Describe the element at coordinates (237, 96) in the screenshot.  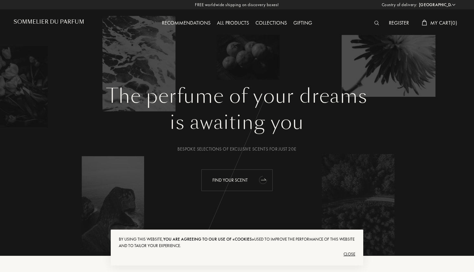
I see `h1: The perfume of your dreams` at that location.